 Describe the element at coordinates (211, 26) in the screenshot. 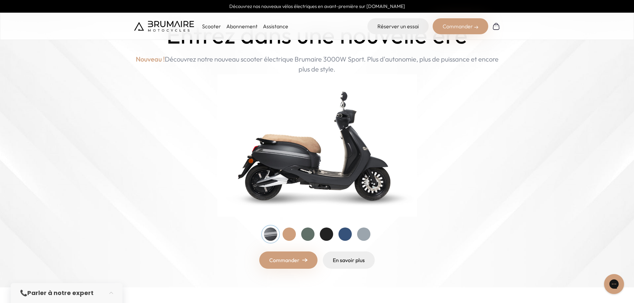

I see `p: Scooter` at that location.